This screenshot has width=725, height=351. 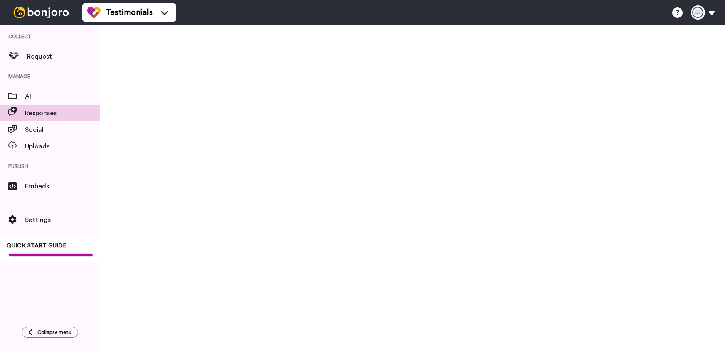 I want to click on span: Social, so click(x=62, y=130).